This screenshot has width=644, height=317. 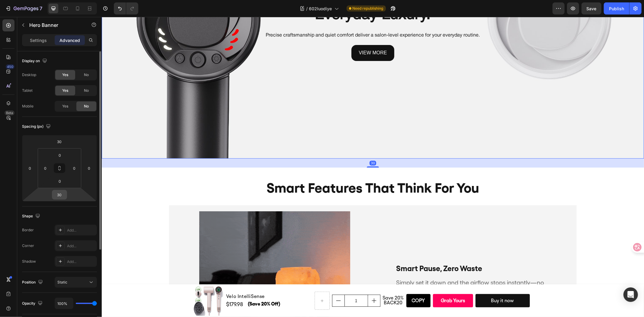 I want to click on div: 450, so click(x=10, y=67).